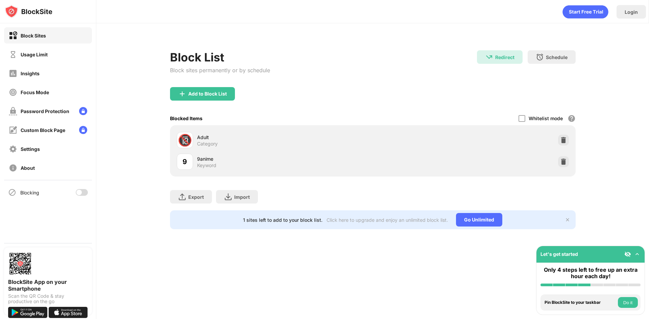  What do you see at coordinates (207, 144) in the screenshot?
I see `div: Category` at bounding box center [207, 144].